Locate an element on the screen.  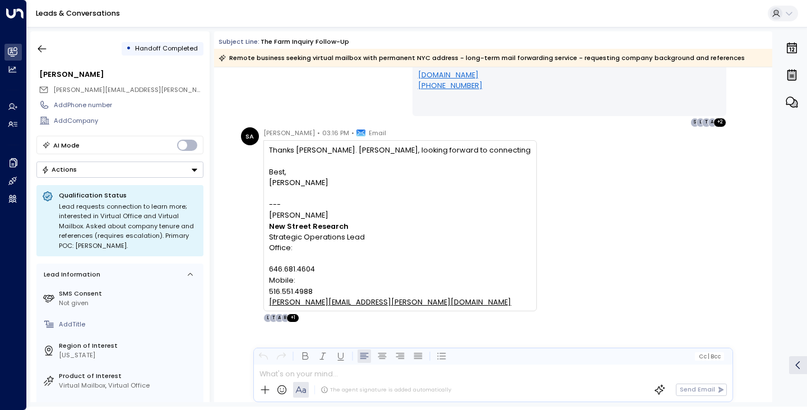
p: Qualification Status is located at coordinates (128, 195).